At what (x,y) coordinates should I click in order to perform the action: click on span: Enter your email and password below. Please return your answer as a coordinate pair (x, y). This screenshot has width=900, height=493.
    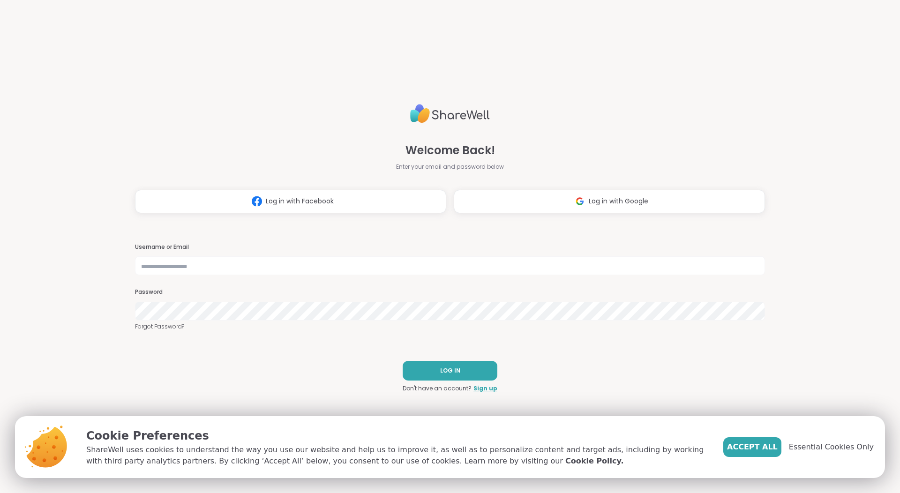
    Looking at the image, I should click on (450, 167).